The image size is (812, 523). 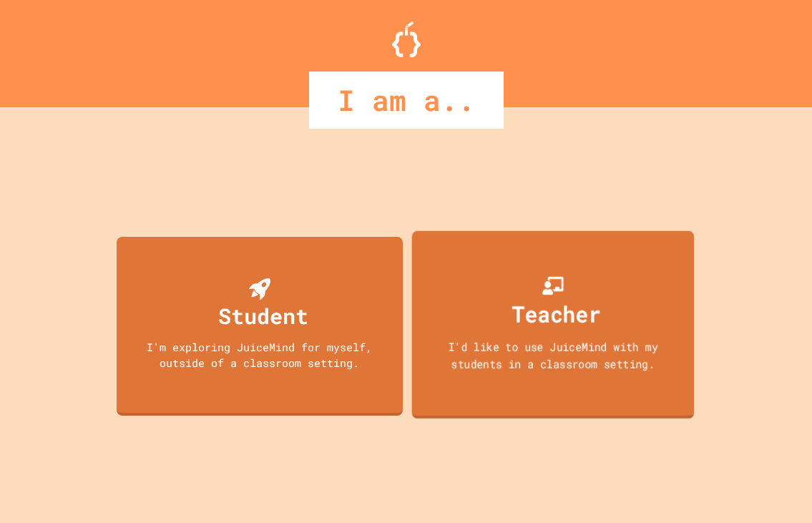 What do you see at coordinates (556, 313) in the screenshot?
I see `div: Teacher` at bounding box center [556, 313].